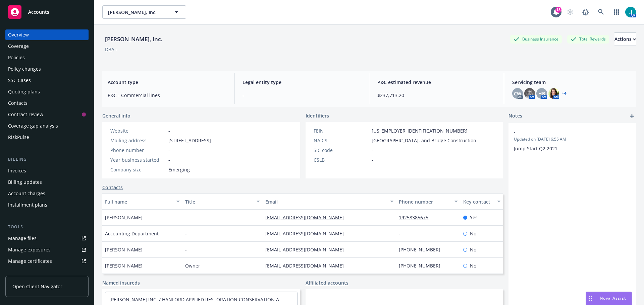  I want to click on a: add, so click(632, 116).